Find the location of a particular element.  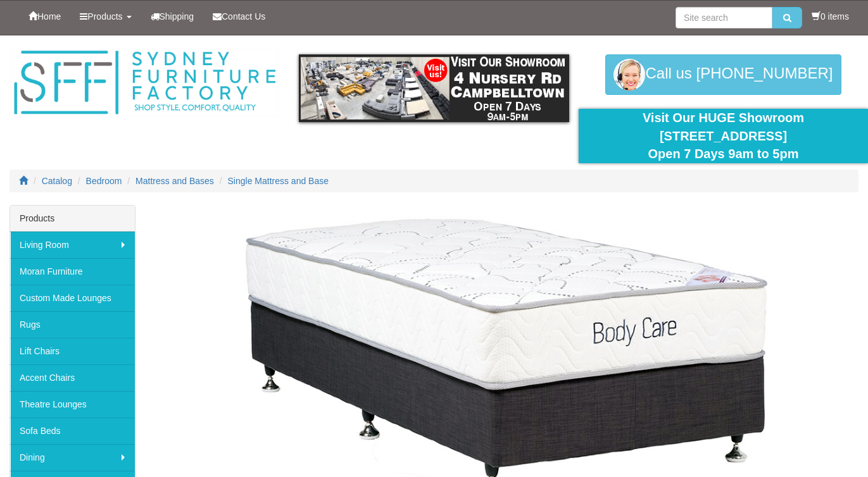

a: Shipping is located at coordinates (172, 17).